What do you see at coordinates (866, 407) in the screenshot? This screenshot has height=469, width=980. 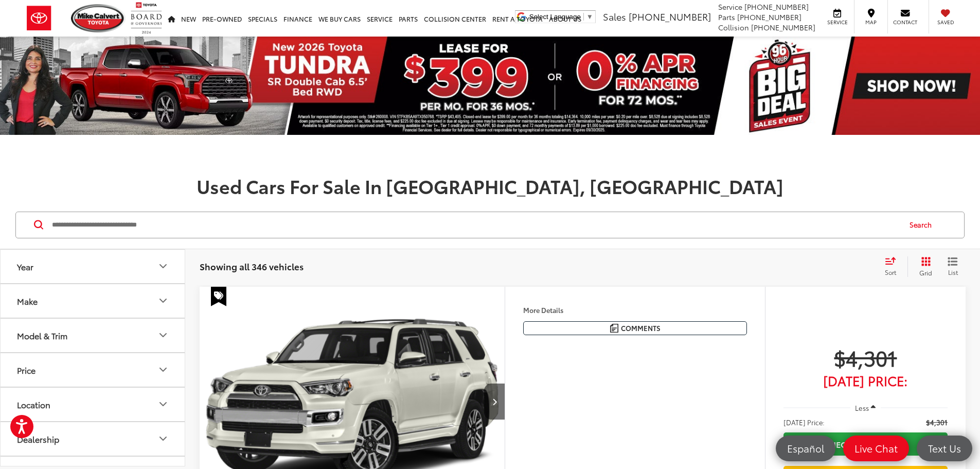 I see `button: Less` at bounding box center [866, 407].